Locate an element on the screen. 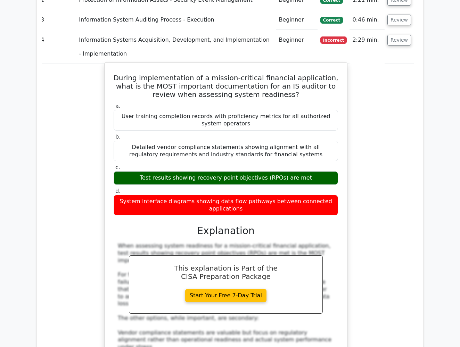 This screenshot has width=460, height=347. h3: Explanation is located at coordinates (226, 231).